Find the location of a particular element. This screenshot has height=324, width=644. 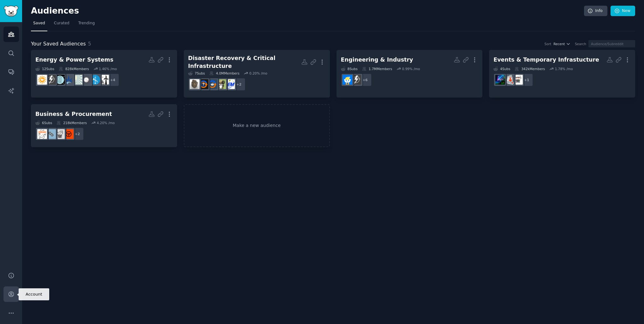

input: Audience/Subreddit is located at coordinates (612, 44).